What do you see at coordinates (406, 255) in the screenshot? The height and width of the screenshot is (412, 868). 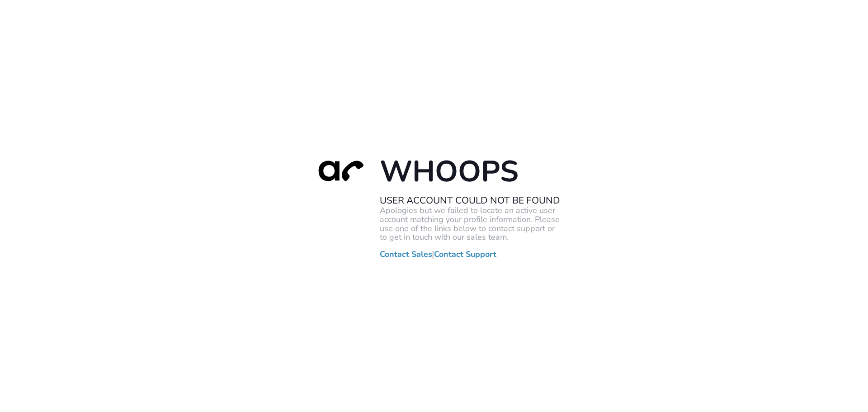 I see `a: Contact Sales` at bounding box center [406, 255].